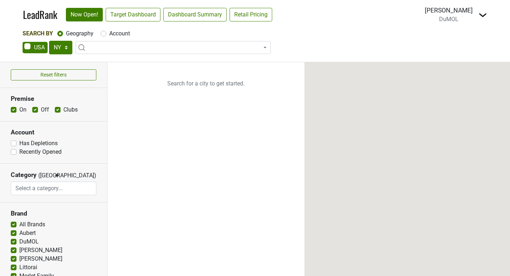  I want to click on label: Has Depletions, so click(38, 143).